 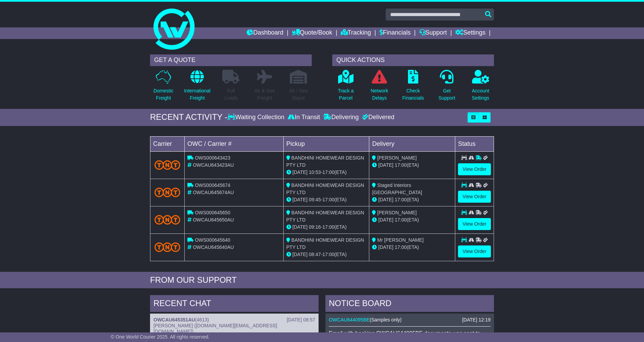 What do you see at coordinates (231, 60) in the screenshot?
I see `div: GET A QUOTE` at bounding box center [231, 60].